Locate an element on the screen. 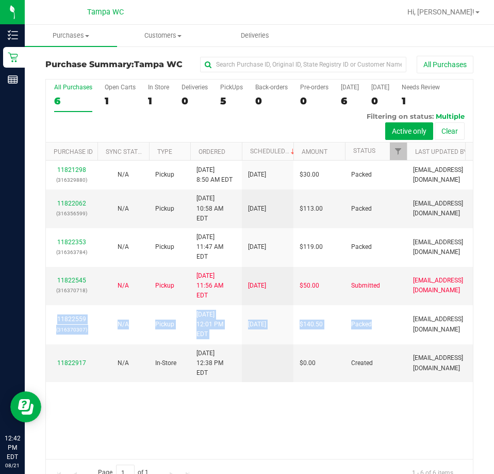 Image resolution: width=494 pixels, height=474 pixels. span: $140.50 is located at coordinates (311, 324).